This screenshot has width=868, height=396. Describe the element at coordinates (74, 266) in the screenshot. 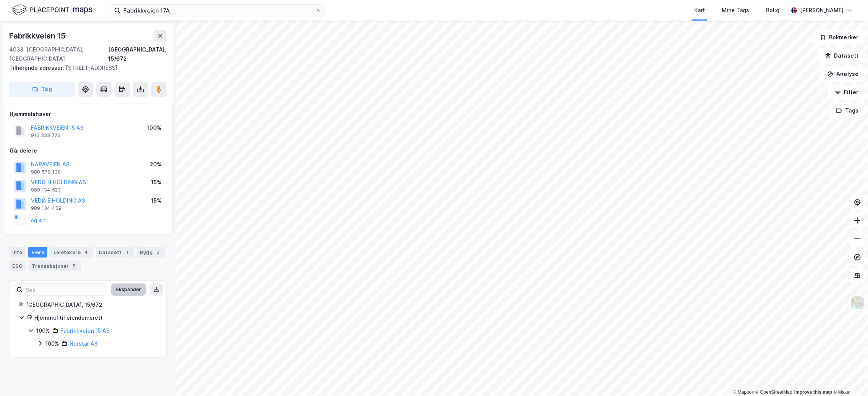

I see `div: 5` at that location.